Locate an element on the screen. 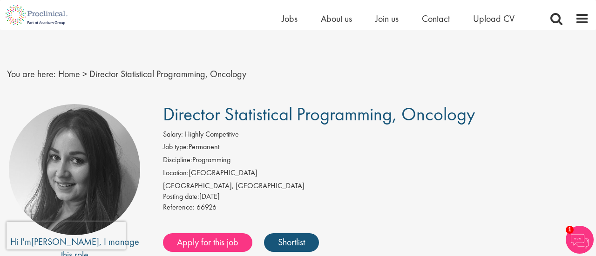  li: Permanent is located at coordinates (375, 148).